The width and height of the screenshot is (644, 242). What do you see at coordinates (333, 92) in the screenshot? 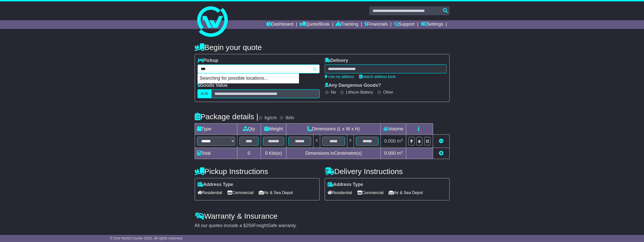
I see `label: No` at bounding box center [333, 92].